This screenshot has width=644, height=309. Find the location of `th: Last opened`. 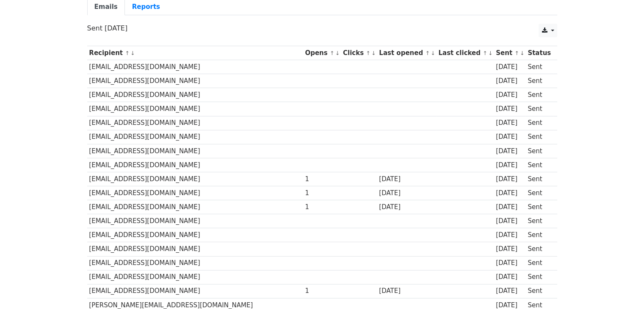

th: Last opened is located at coordinates (407, 53).